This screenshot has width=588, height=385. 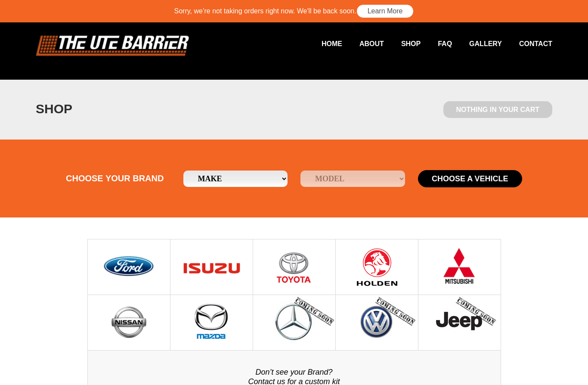 I want to click on img: Holden, so click(x=377, y=267).